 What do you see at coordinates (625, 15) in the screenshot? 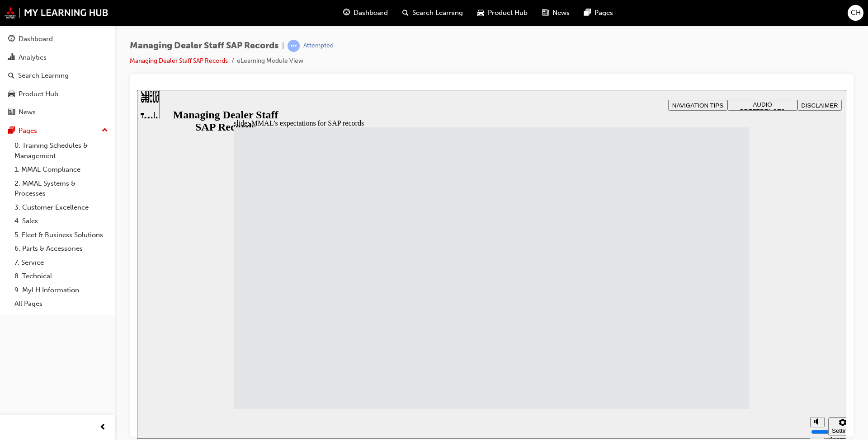
I see `button: AUDIO PREFERENCES` at bounding box center [625, 15].